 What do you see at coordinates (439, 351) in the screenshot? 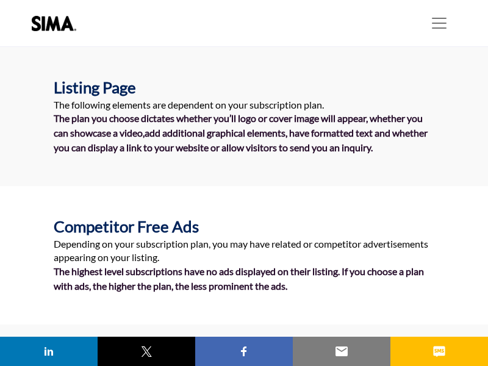
I see `img: sms sharing button` at bounding box center [439, 351].